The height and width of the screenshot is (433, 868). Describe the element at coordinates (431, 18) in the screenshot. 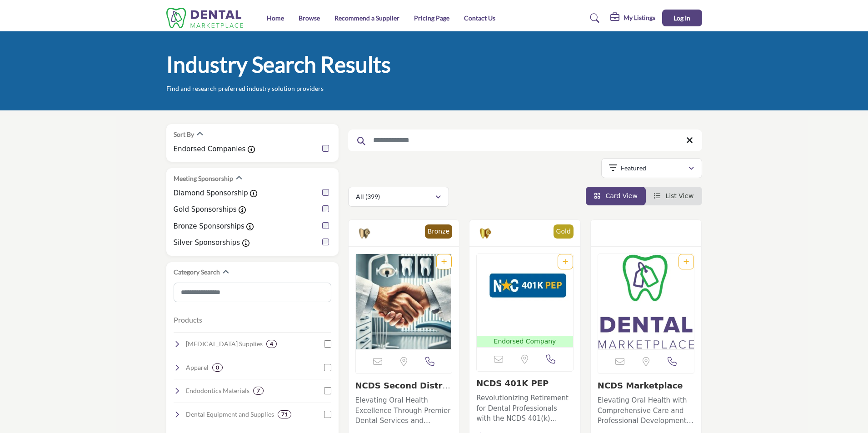

I see `a: Pricing Page` at that location.